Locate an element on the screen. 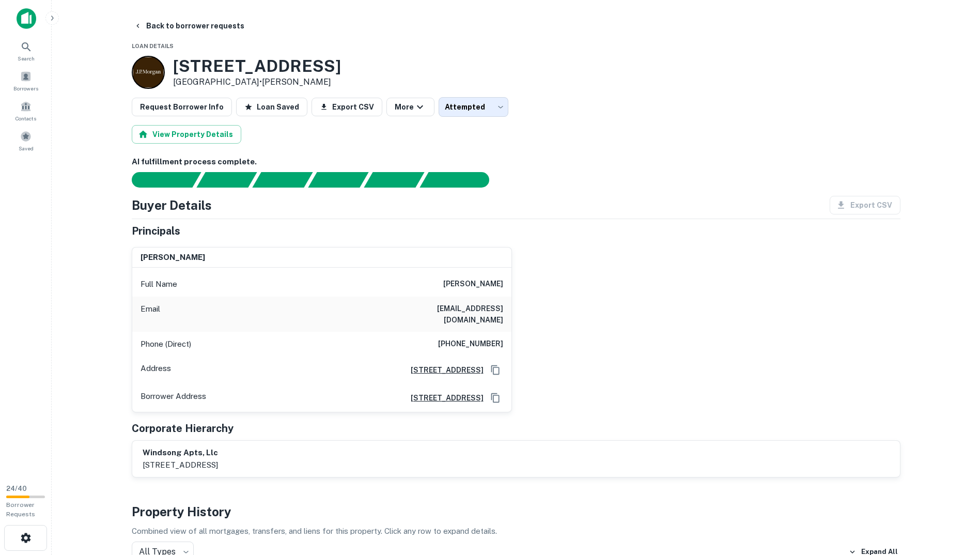  img: capitalize-icon.png is located at coordinates (27, 19).